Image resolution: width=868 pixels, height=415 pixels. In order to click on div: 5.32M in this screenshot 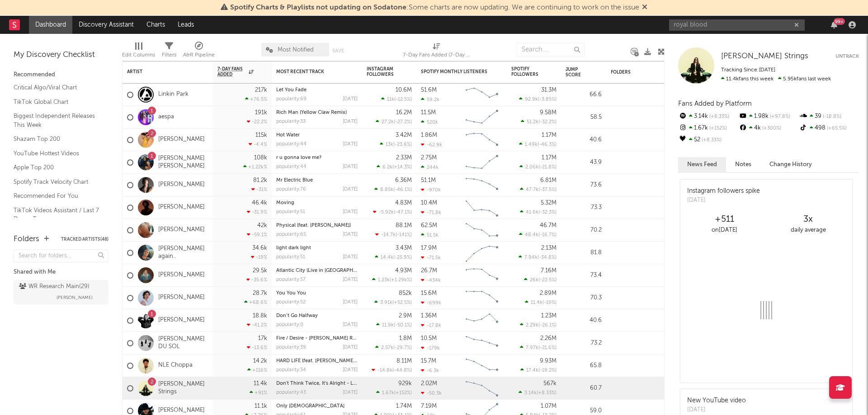, I will do `click(548, 203)`.